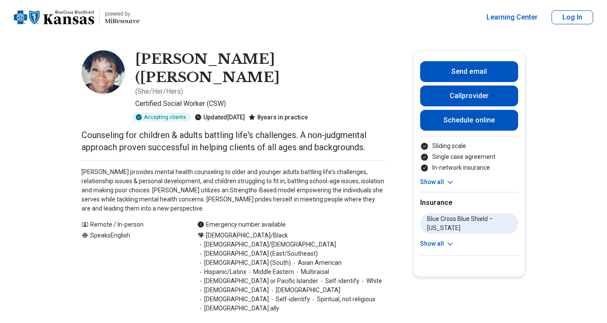 The image size is (607, 323). What do you see at coordinates (159, 92) in the screenshot?
I see `p: ( She/Her/Hers )` at bounding box center [159, 92].